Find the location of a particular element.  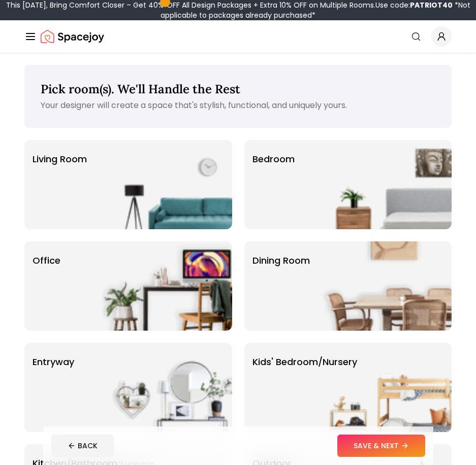

img: Bedroom is located at coordinates (386, 185).